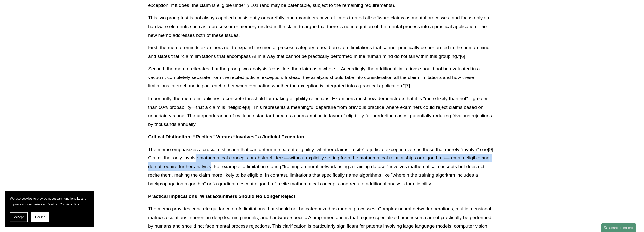 This screenshot has height=232, width=644. I want to click on button: Decline, so click(40, 217).